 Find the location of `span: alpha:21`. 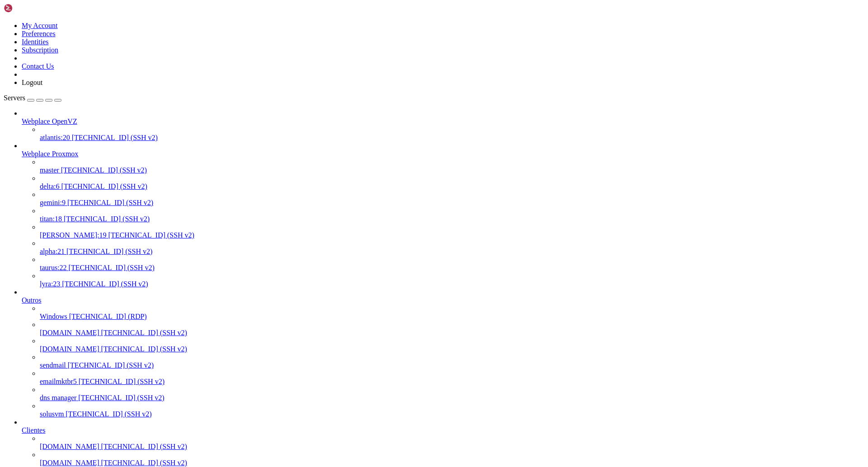

span: alpha:21 is located at coordinates (52, 251).